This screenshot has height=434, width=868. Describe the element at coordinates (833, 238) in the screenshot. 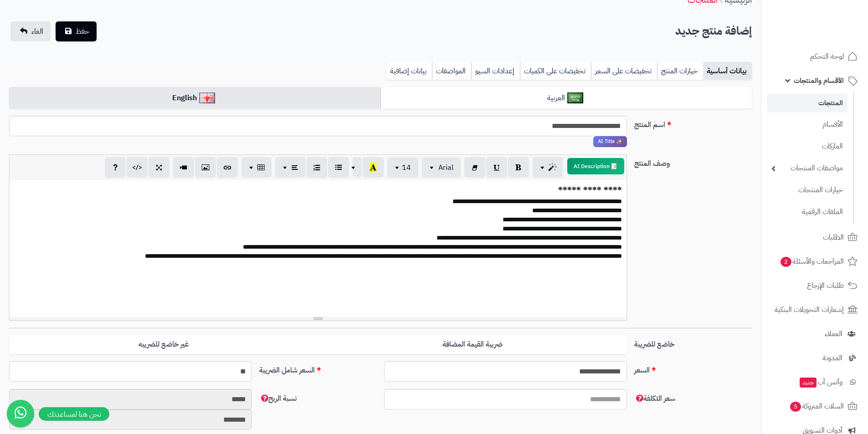

I see `span: الطلبات` at that location.